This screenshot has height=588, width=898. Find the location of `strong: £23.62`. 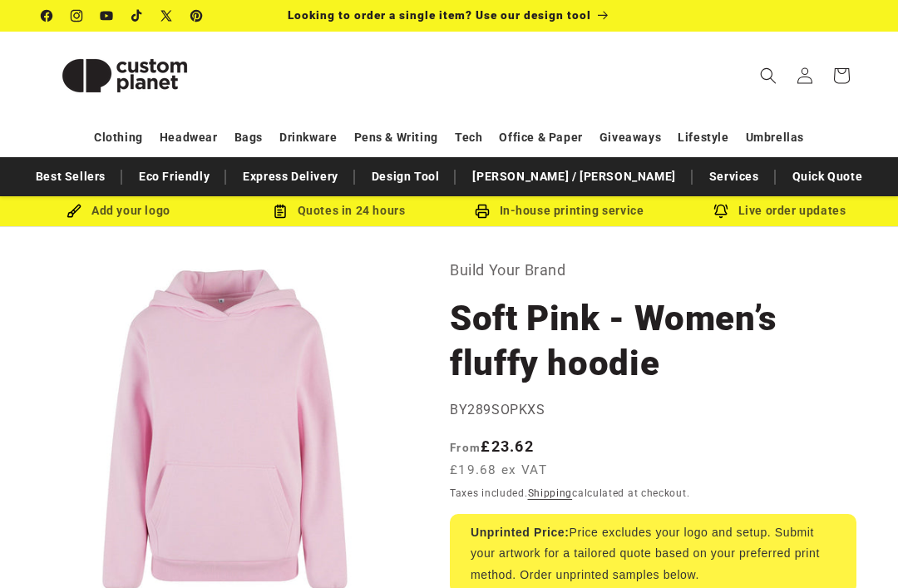

strong: £23.62 is located at coordinates (491, 446).